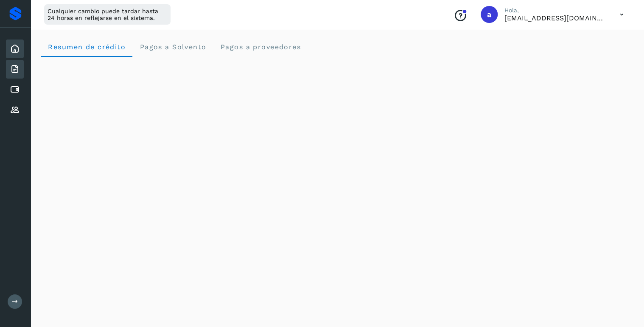  I want to click on div: Facturas, so click(15, 69).